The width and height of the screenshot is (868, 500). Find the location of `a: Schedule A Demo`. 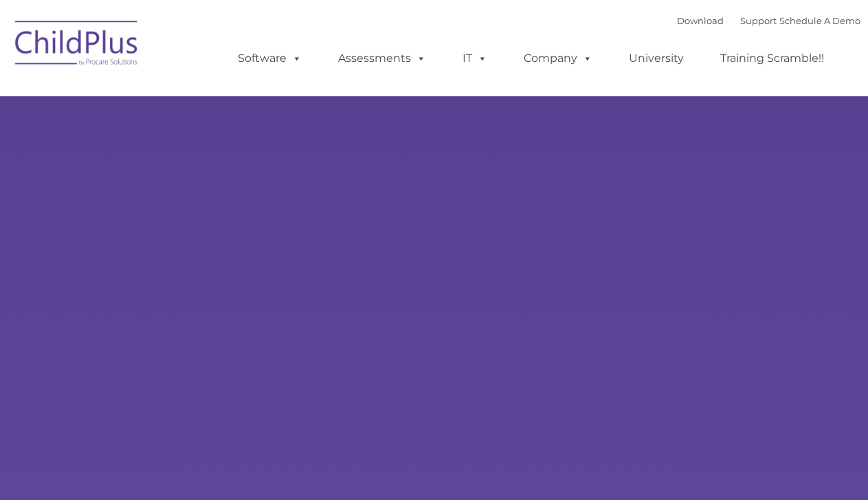

a: Schedule A Demo is located at coordinates (819, 20).